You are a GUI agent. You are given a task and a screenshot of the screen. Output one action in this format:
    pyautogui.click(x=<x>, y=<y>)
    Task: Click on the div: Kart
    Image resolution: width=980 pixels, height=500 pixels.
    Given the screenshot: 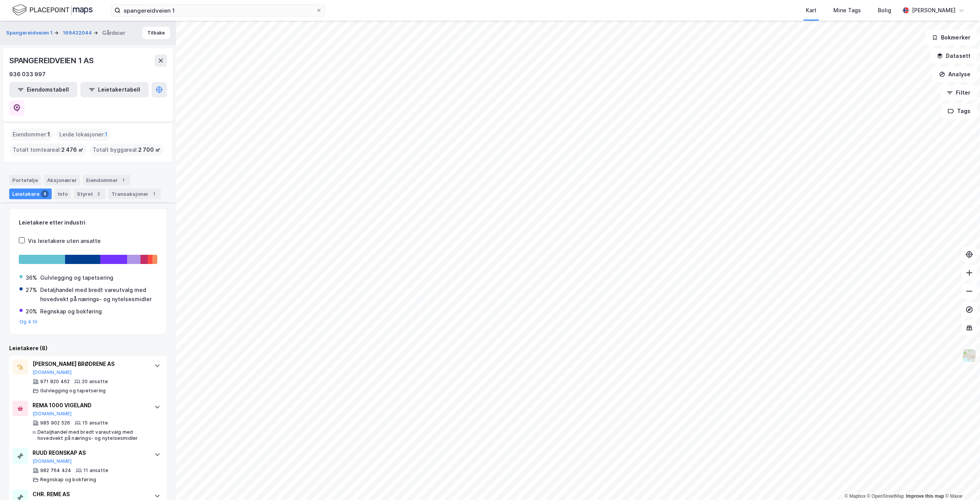 What is the action you would take?
    pyautogui.click(x=811, y=10)
    